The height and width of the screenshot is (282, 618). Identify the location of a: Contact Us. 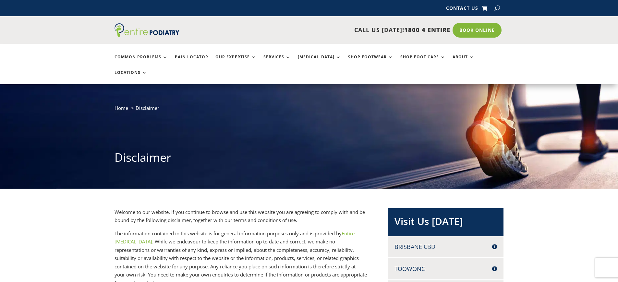
(462, 9).